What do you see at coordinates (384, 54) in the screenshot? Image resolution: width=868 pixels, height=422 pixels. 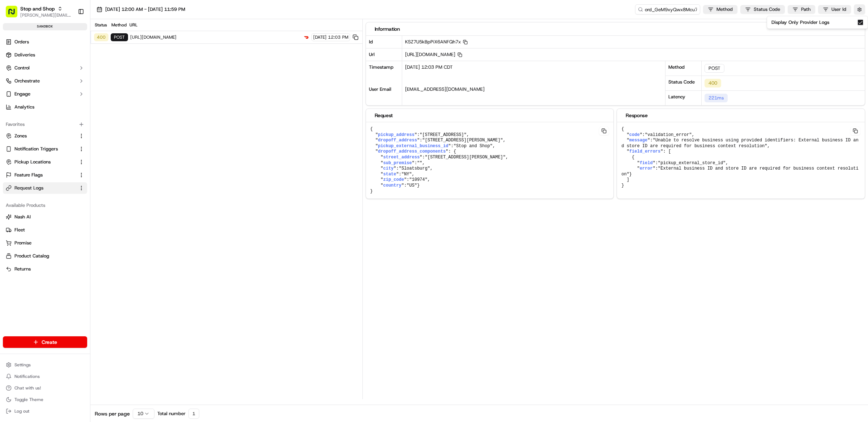 I see `div: Url` at bounding box center [384, 54].